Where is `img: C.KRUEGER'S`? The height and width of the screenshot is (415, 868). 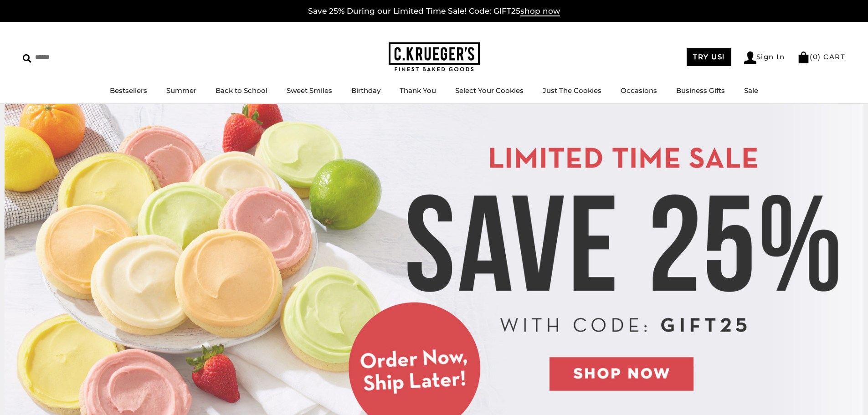
img: C.KRUEGER'S is located at coordinates (434, 57).